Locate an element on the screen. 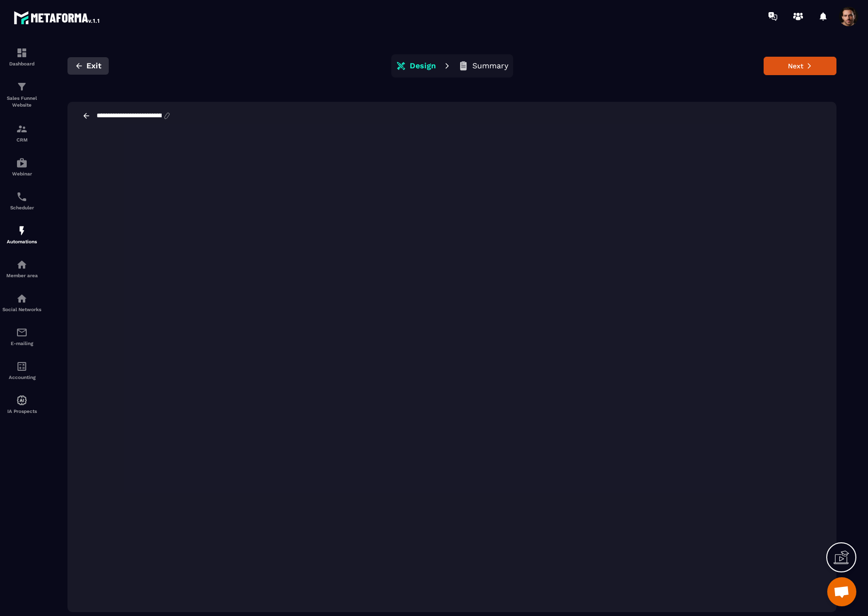 The image size is (868, 616). p: Accounting is located at coordinates (22, 377).